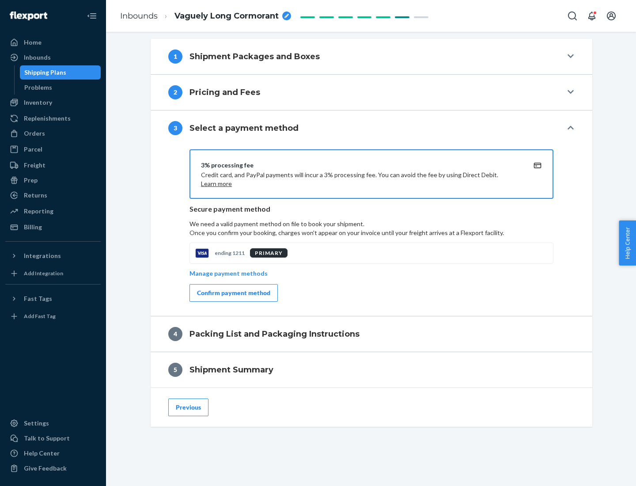  I want to click on a: Inventory, so click(53, 102).